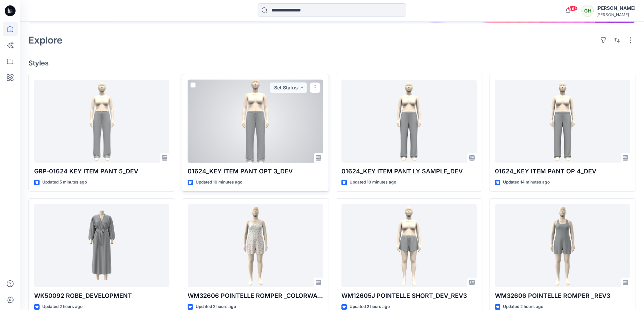 The image size is (644, 310). I want to click on a: WM32606 POINTELLE ROMPER _REV3, so click(562, 246).